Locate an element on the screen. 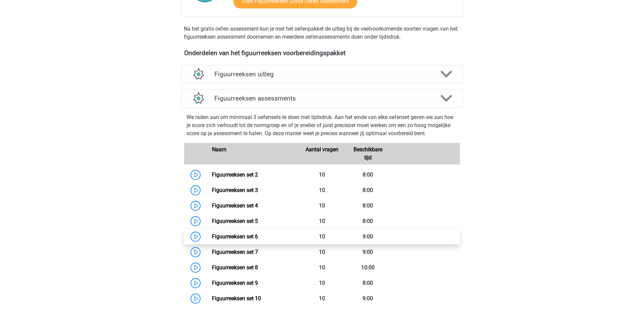 This screenshot has width=644, height=309. div: Aantal vragen is located at coordinates (322, 153).